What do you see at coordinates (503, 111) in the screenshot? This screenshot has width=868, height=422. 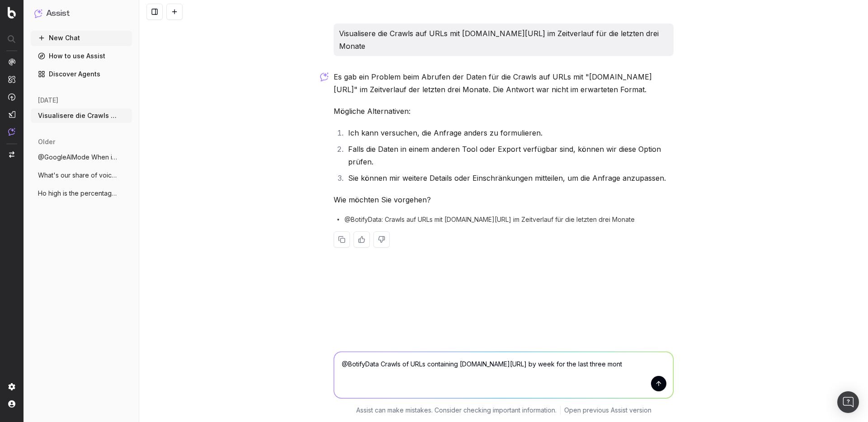 I see `p: Mögliche Alternativen:` at bounding box center [503, 111].